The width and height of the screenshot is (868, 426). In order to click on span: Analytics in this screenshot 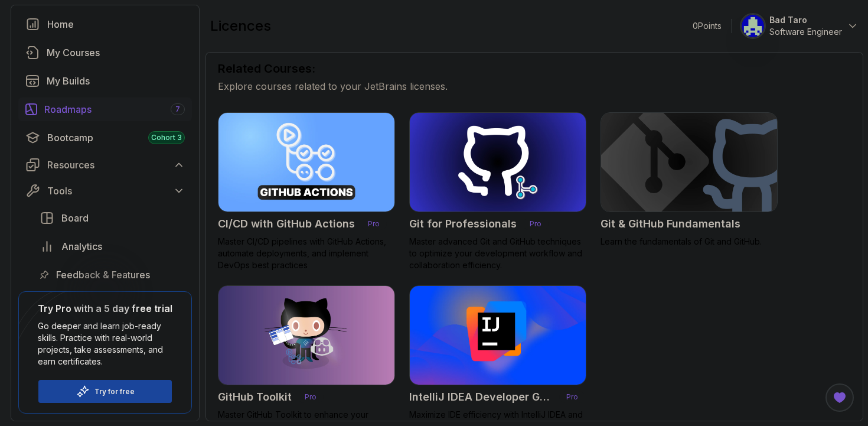, I will do `click(82, 247)`.